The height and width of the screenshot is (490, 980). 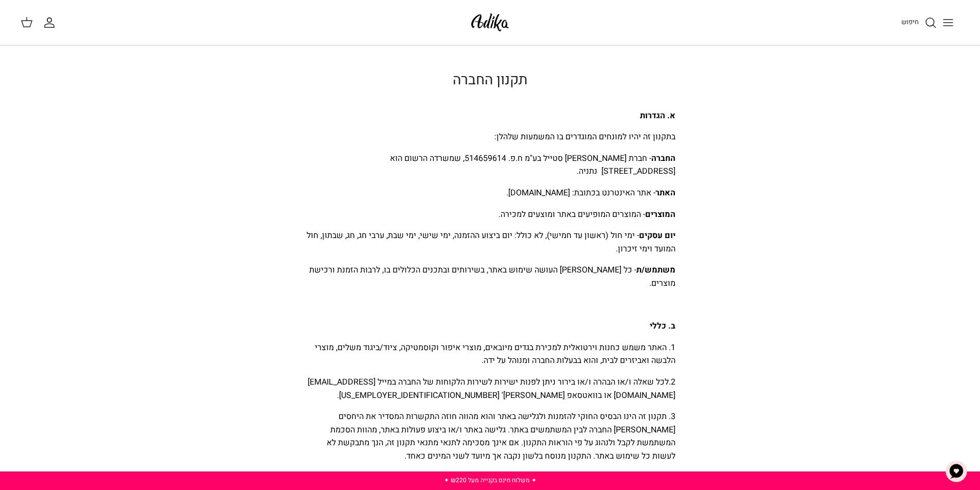 I want to click on a: החשבון שלי, so click(x=51, y=23).